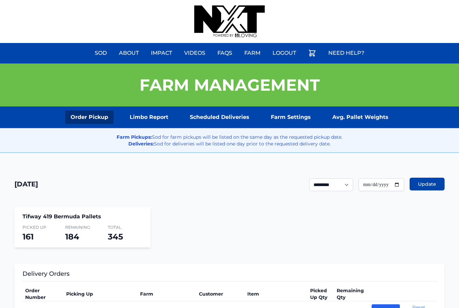 This screenshot has width=459, height=308. Describe the element at coordinates (43, 294) in the screenshot. I see `th: Order Number` at that location.